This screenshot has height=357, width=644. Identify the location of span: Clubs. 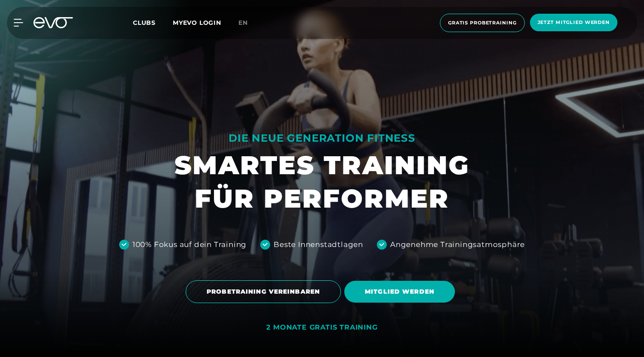
(144, 23).